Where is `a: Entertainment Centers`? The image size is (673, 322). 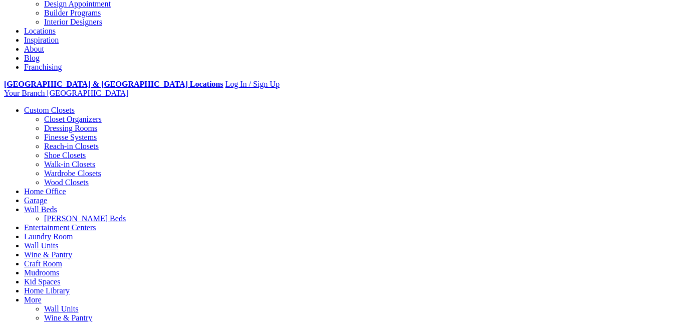 a: Entertainment Centers is located at coordinates (60, 227).